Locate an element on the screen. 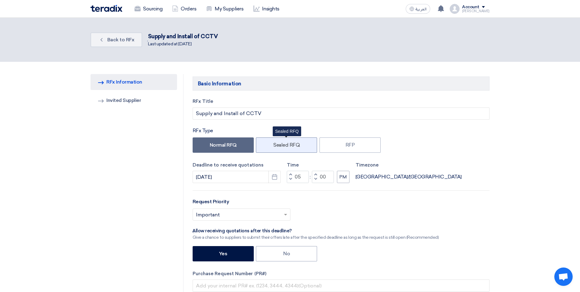 The height and width of the screenshot is (292, 580). label: Yes is located at coordinates (223, 254).